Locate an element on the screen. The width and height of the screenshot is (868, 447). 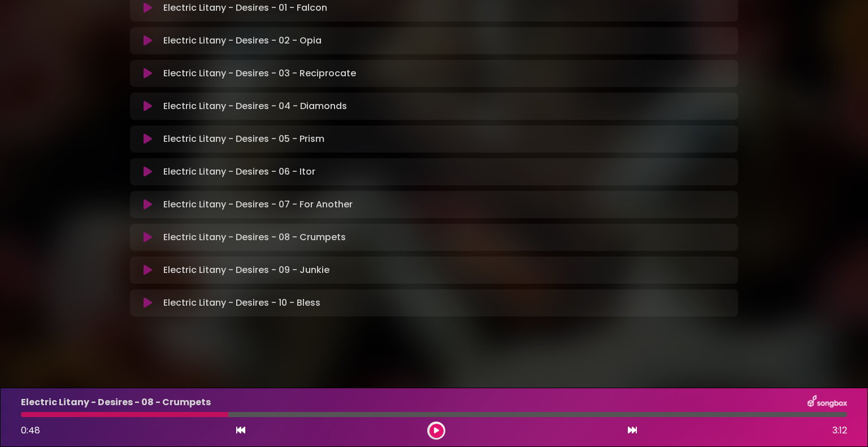
p: Electric Litany - Desires - 07 - For Another is located at coordinates (258, 204).